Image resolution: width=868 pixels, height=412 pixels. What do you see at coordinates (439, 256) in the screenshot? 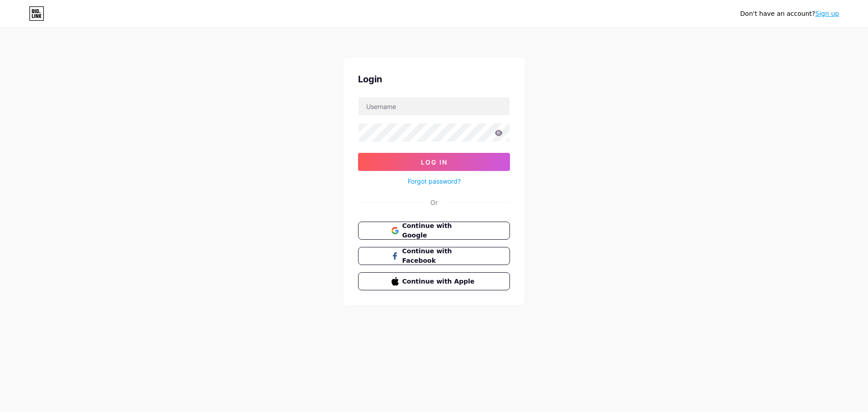
I see `span: Continue with Facebook` at bounding box center [439, 256].